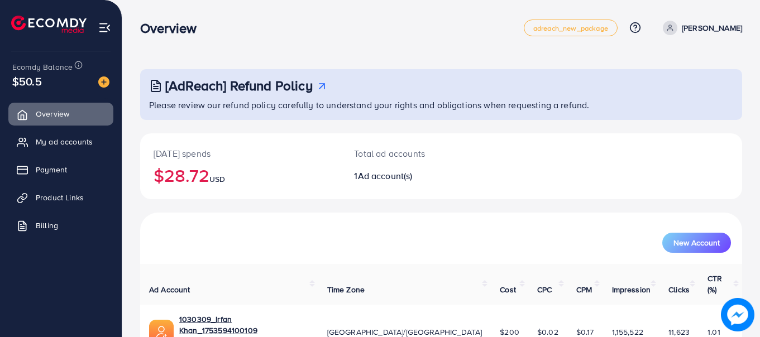 Image resolution: width=760 pixels, height=337 pixels. Describe the element at coordinates (170, 290) in the screenshot. I see `span: Ad Account` at that location.